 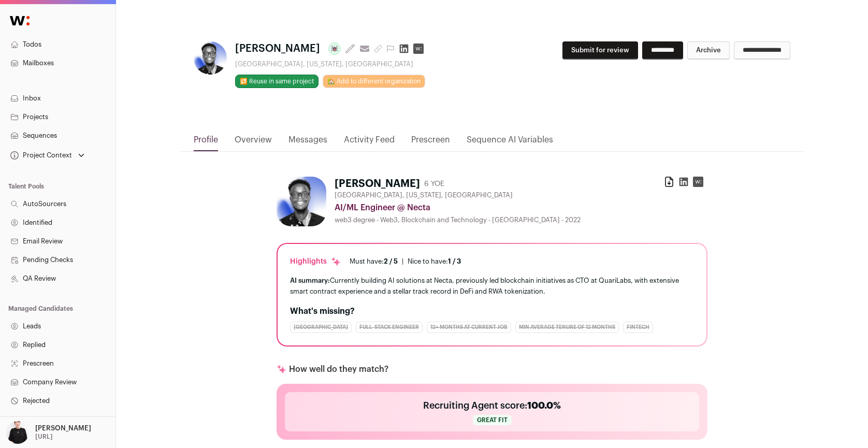 What do you see at coordinates (315, 262) in the screenshot?
I see `div: Highlights` at bounding box center [315, 262].